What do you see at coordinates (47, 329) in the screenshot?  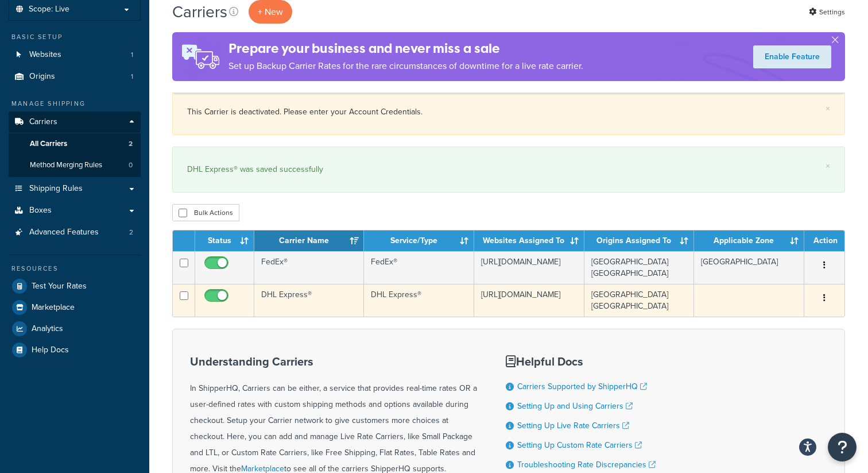 I see `span: Analytics` at bounding box center [47, 329].